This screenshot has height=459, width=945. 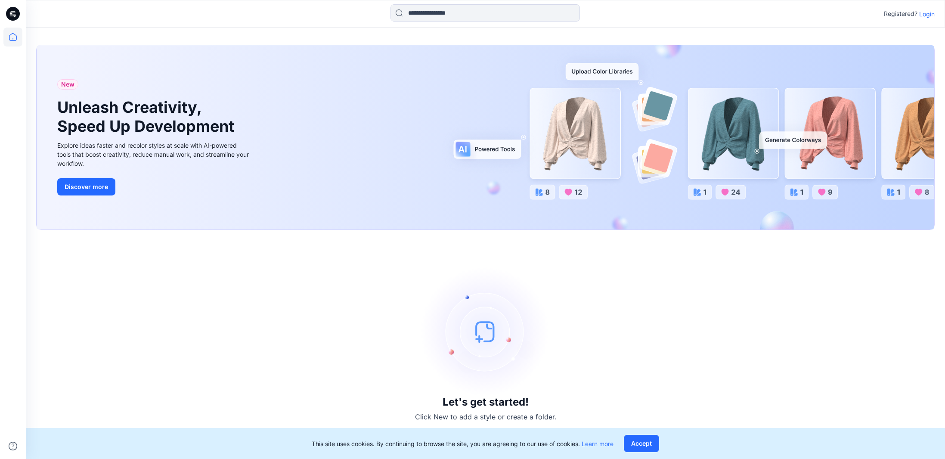 I want to click on h3: Let's get started!, so click(x=486, y=402).